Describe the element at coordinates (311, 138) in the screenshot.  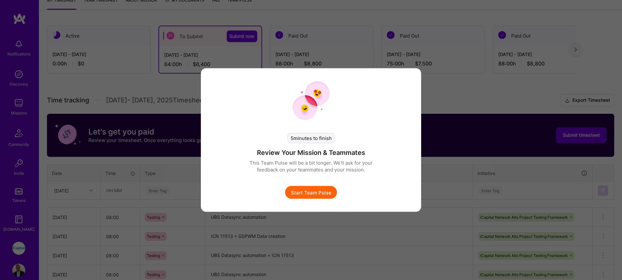
I see `div: 5 minutes to finish` at that location.